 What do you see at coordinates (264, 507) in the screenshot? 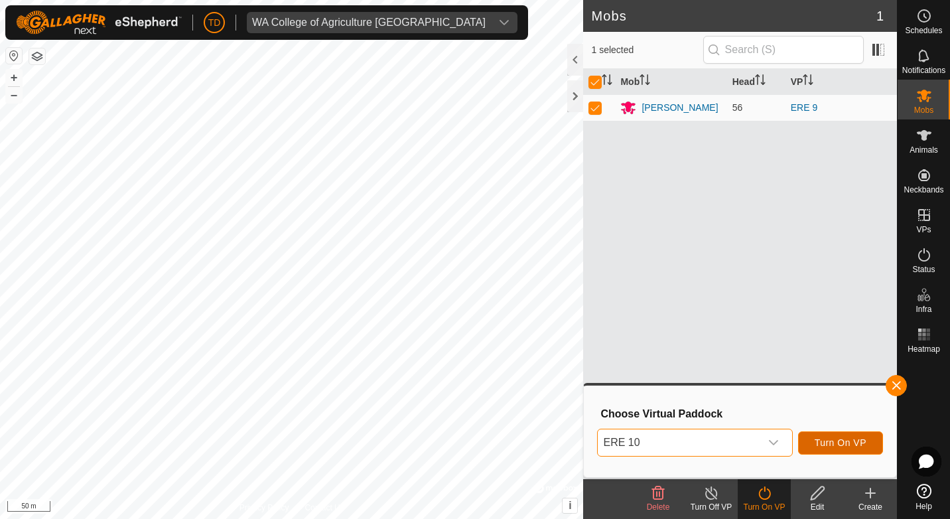
I see `a: Privacy Policy` at bounding box center [264, 507].